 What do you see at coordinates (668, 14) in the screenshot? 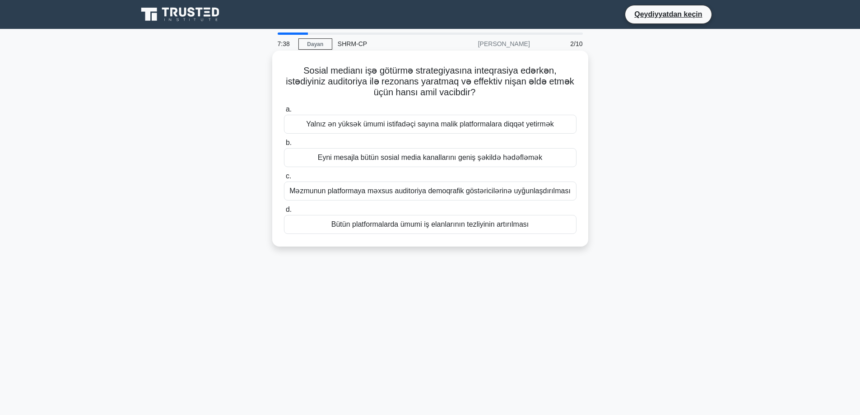
I see `font: Qeydiyyatdan keçin` at bounding box center [668, 14].